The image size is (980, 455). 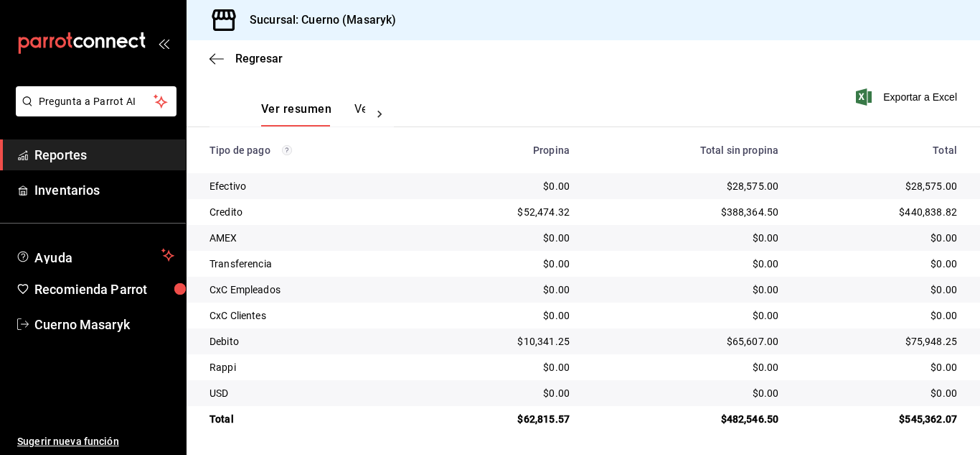 What do you see at coordinates (381, 114) in the screenshot?
I see `button: Ver pagos` at bounding box center [381, 114].